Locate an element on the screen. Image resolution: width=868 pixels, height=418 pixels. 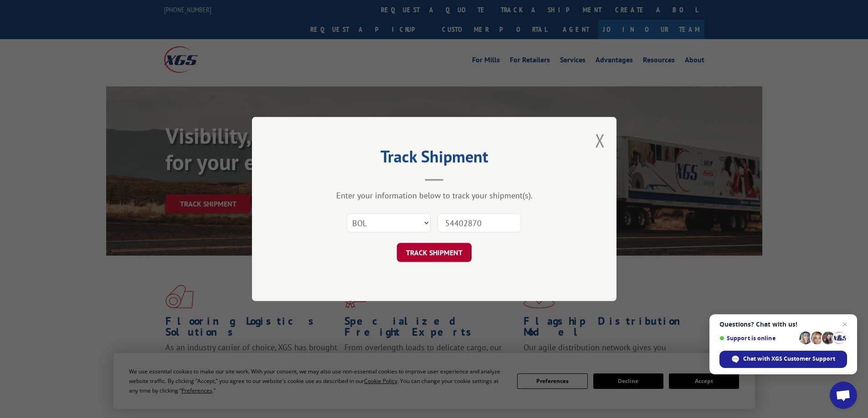
h2: Track Shipment is located at coordinates (434, 159).